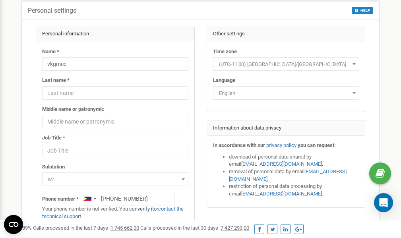 This screenshot has height=238, width=401. Describe the element at coordinates (115, 93) in the screenshot. I see `input: Last name` at that location.